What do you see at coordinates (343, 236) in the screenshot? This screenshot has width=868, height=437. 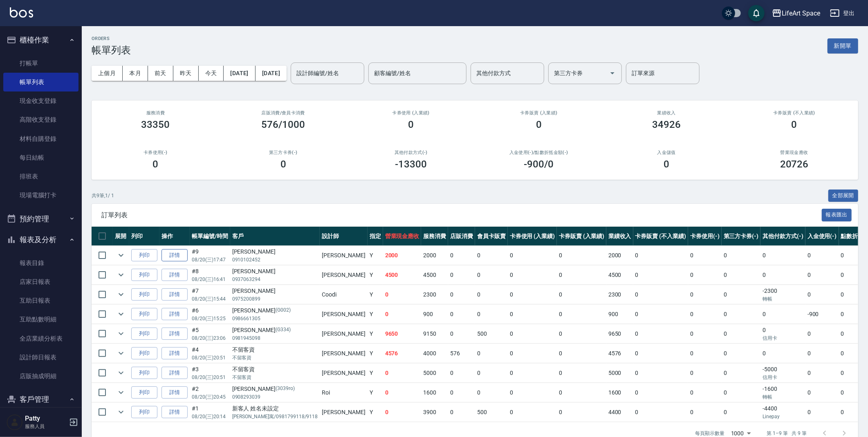 I see `th: 設計師` at bounding box center [343, 236].